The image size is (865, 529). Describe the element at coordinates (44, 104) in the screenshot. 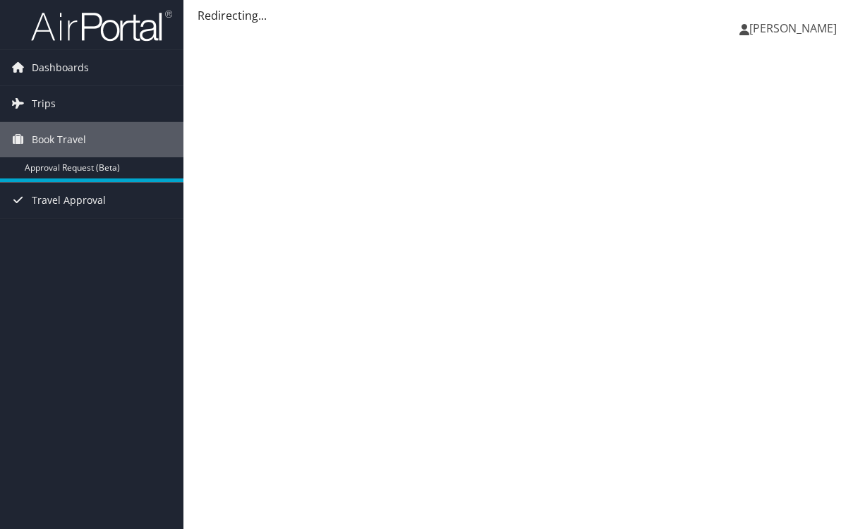

I see `span: Trips` at that location.